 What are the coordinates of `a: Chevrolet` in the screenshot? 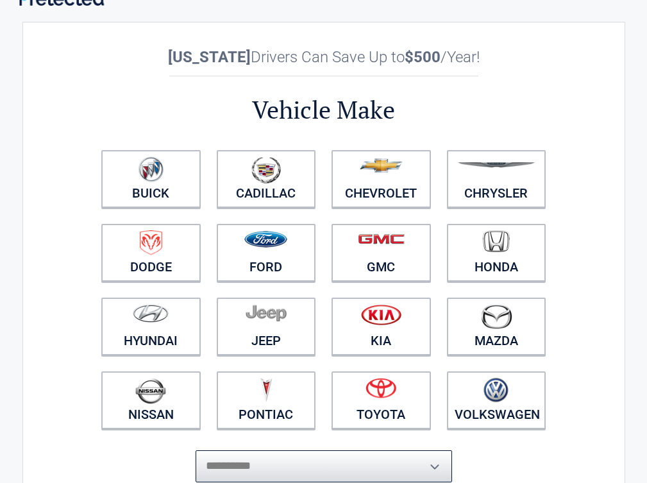 It's located at (381, 179).